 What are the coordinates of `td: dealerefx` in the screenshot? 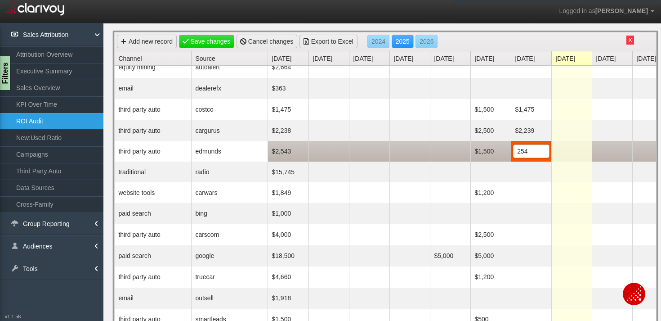 It's located at (229, 88).